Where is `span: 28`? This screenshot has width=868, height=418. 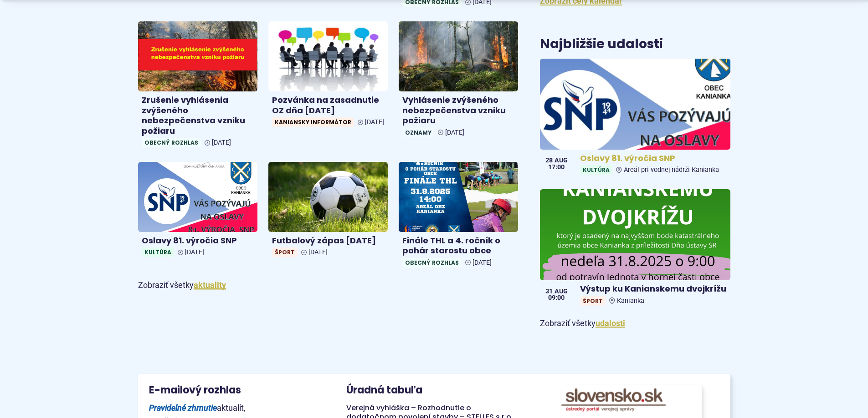 span: 28 is located at coordinates (549, 161).